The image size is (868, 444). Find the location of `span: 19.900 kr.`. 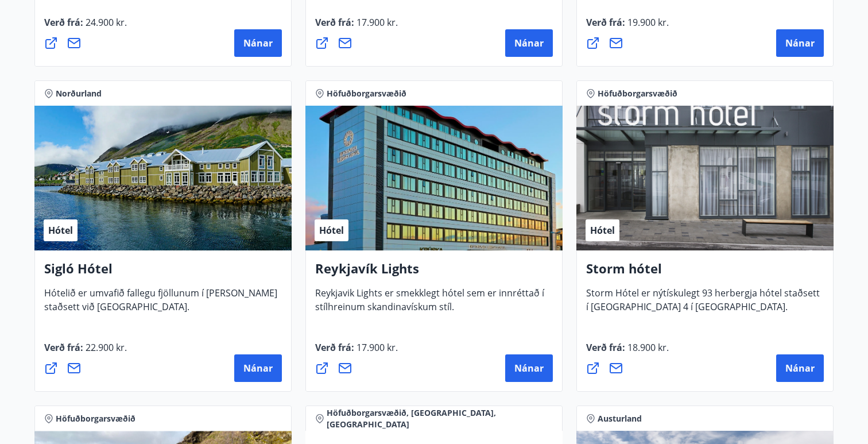

span: 19.900 kr. is located at coordinates (647, 22).